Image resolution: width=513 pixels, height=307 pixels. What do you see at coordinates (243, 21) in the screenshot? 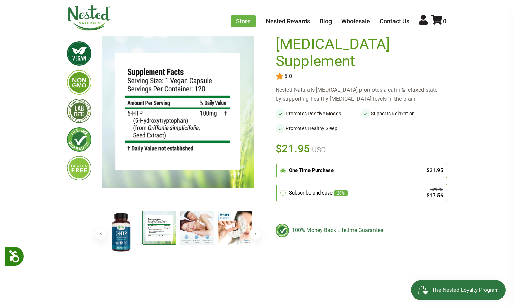
I see `a: Store` at bounding box center [243, 21].